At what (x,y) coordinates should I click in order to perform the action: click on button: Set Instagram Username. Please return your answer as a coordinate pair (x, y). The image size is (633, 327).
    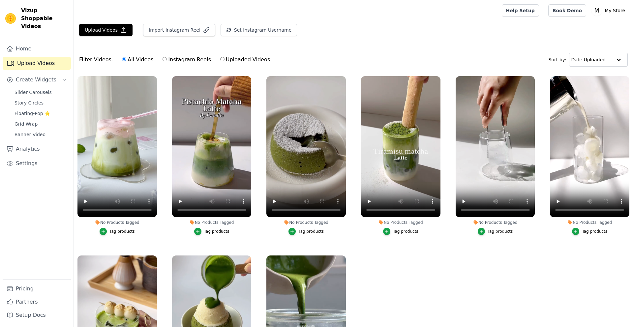
    Looking at the image, I should click on (259, 30).